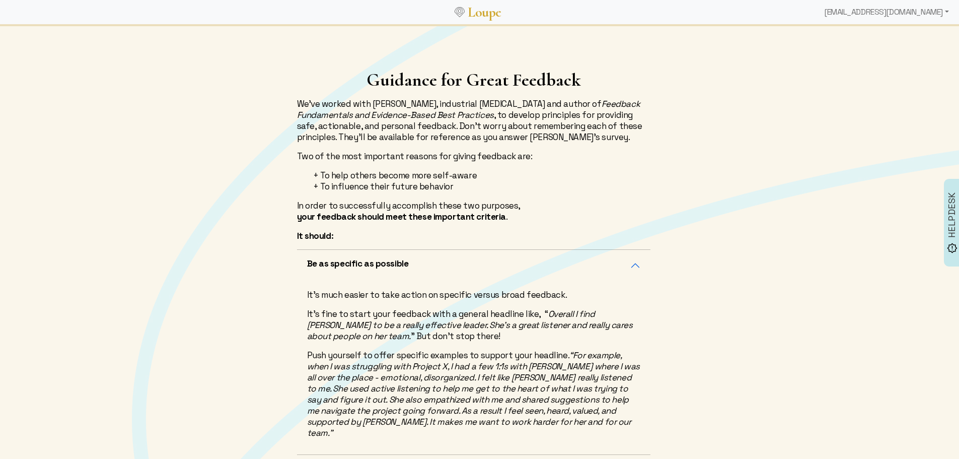 This screenshot has width=959, height=459. What do you see at coordinates (474, 80) in the screenshot?
I see `h1: Guidance for Great Feedback` at bounding box center [474, 80].